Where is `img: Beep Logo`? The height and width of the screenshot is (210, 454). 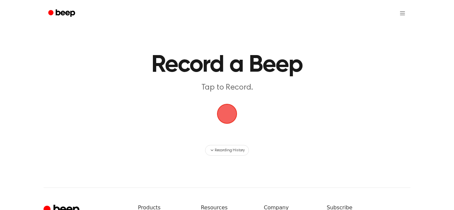 img: Beep Logo is located at coordinates (227, 114).